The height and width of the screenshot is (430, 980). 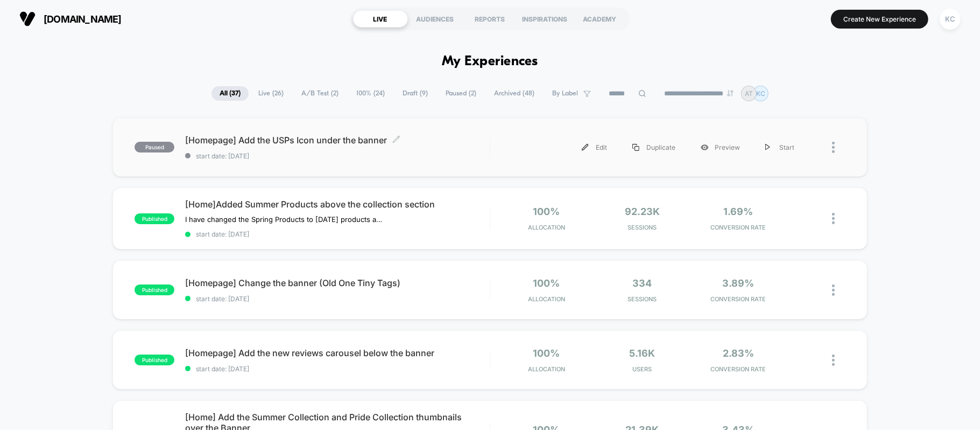 I want to click on span: paused, so click(x=155, y=147).